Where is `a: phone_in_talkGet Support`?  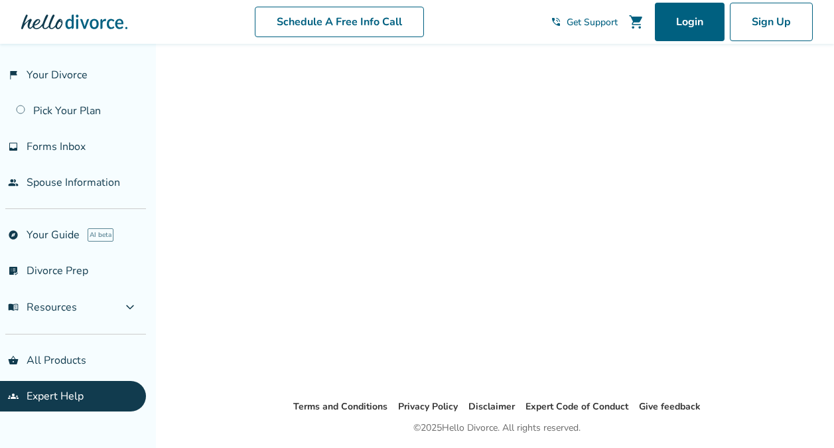 a: phone_in_talkGet Support is located at coordinates (584, 22).